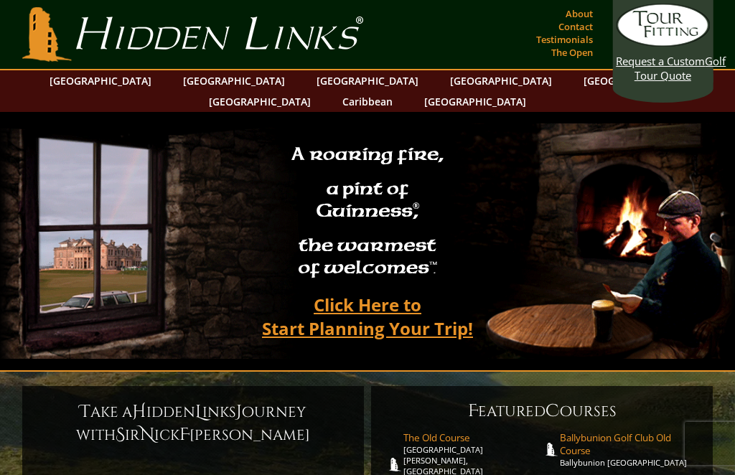 This screenshot has height=475, width=735. What do you see at coordinates (580, 14) in the screenshot?
I see `a: About` at bounding box center [580, 14].